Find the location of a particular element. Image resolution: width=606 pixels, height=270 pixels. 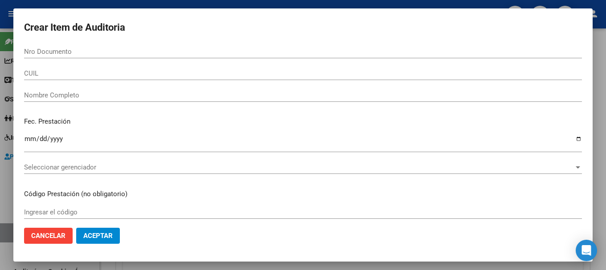

div: Open Intercom Messenger is located at coordinates (586, 251).